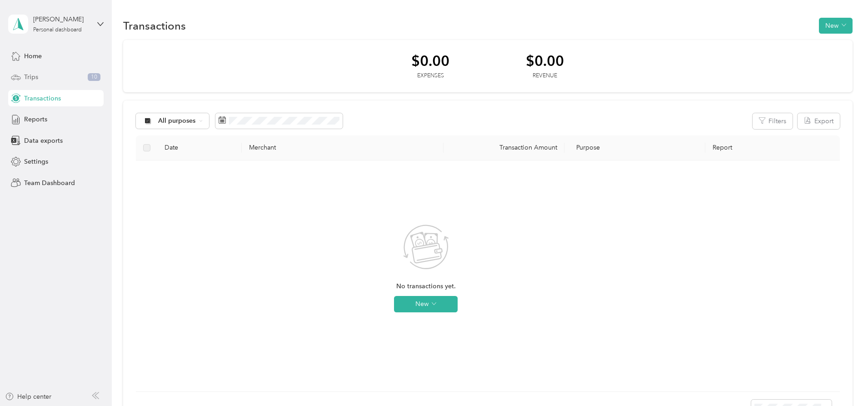 This screenshot has height=406, width=868. Describe the element at coordinates (586, 147) in the screenshot. I see `span: Purpose` at that location.